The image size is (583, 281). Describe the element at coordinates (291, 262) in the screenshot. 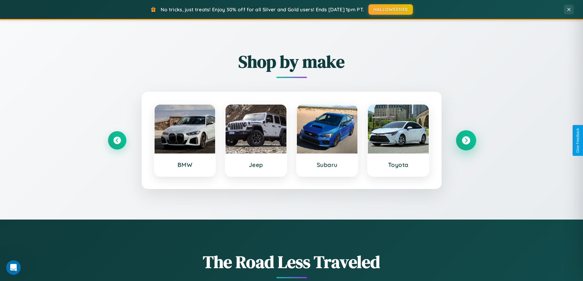

I see `h1: The Road Less Traveled` at that location.